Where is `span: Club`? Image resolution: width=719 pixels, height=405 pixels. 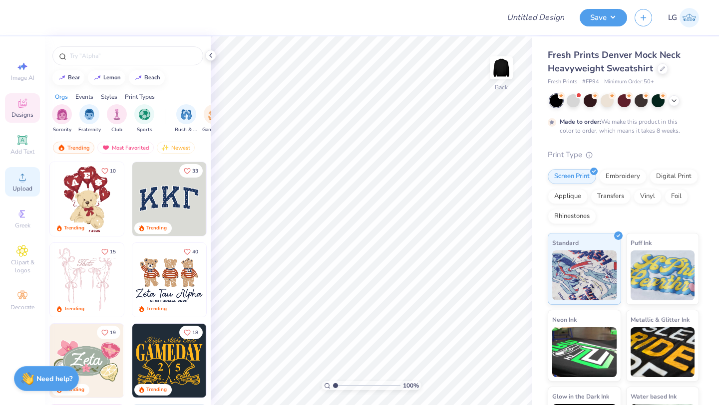 span: Club is located at coordinates (117, 130).